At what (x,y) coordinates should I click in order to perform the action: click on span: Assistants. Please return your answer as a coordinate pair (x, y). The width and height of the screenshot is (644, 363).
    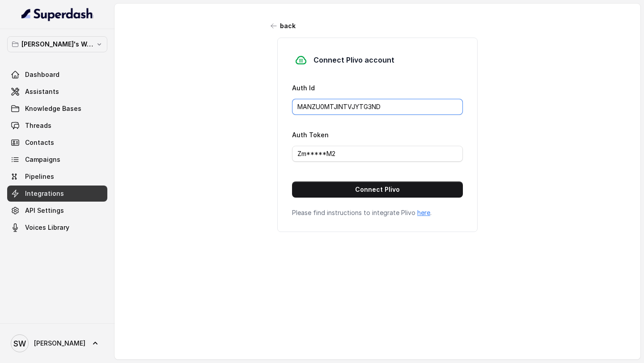
    Looking at the image, I should click on (42, 92).